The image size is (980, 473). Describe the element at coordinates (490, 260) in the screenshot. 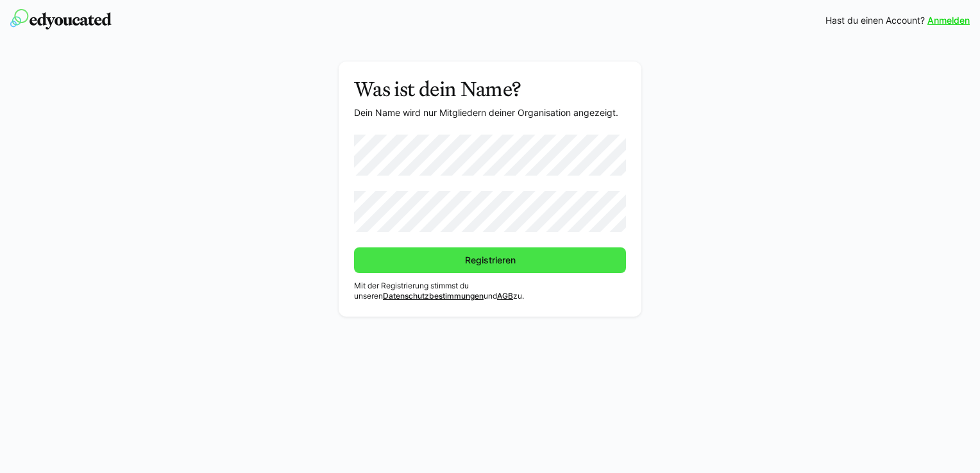

I see `button: Registrieren` at that location.